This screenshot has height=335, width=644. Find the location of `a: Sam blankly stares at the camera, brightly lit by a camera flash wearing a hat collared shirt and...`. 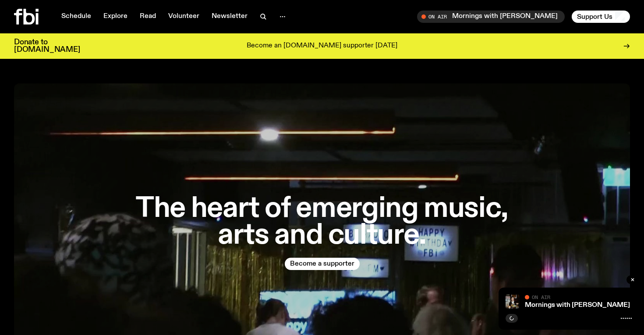

a: Sam blankly stares at the camera, brightly lit by a camera flash wearing a hat collared shirt and... is located at coordinates (513, 301).